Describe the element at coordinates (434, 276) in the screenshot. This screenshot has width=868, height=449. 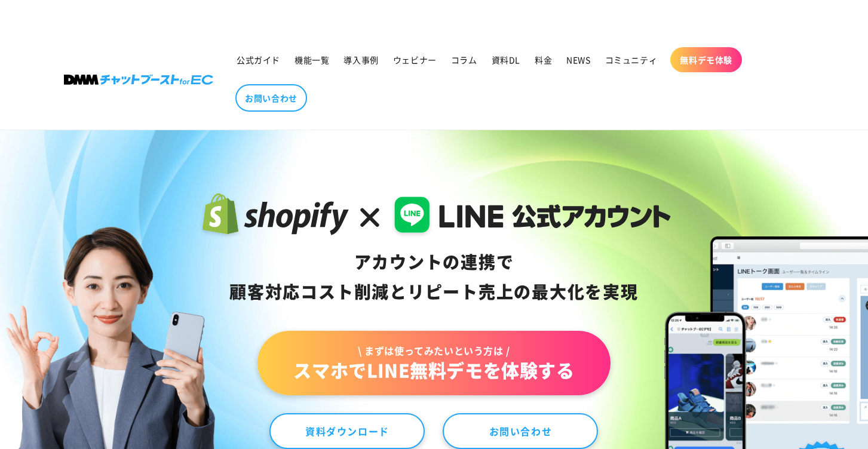
I see `div: アカウントの連携で 顧客対応コスト削減と リピート売上の 最大化を実現` at that location.